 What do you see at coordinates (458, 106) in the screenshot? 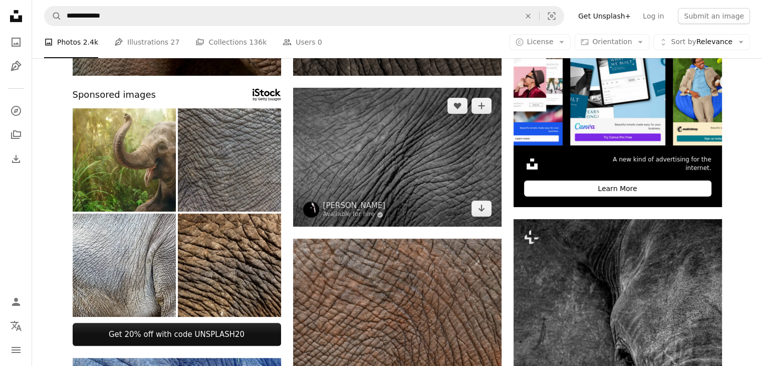
I see `button: Like` at bounding box center [458, 106].